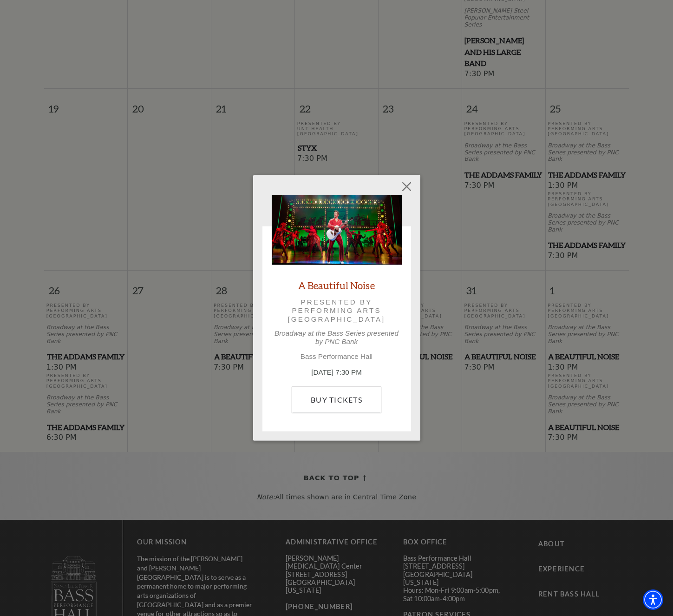 This screenshot has width=673, height=616. What do you see at coordinates (336, 285) in the screenshot?
I see `a: A Beautiful Noise` at bounding box center [336, 285].